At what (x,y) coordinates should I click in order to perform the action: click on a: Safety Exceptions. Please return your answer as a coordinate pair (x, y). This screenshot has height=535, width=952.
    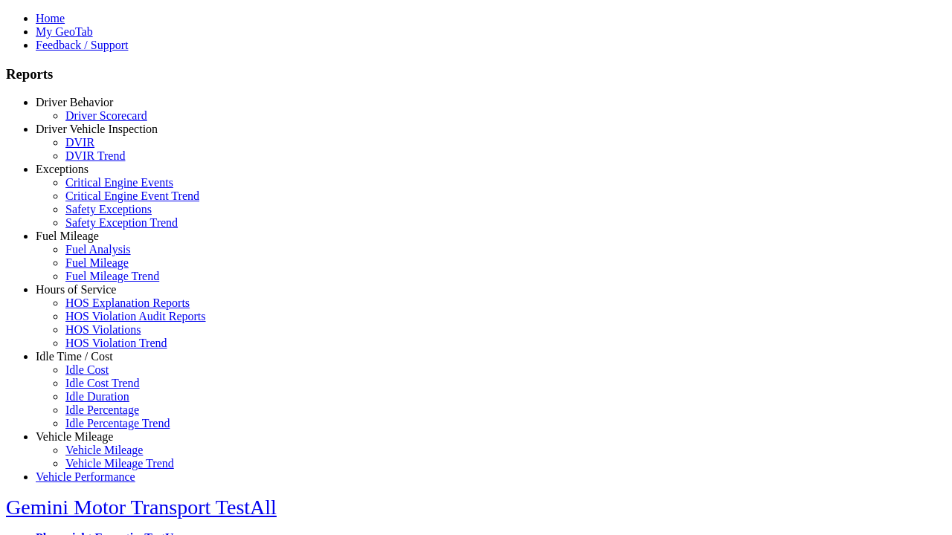
    Looking at the image, I should click on (109, 209).